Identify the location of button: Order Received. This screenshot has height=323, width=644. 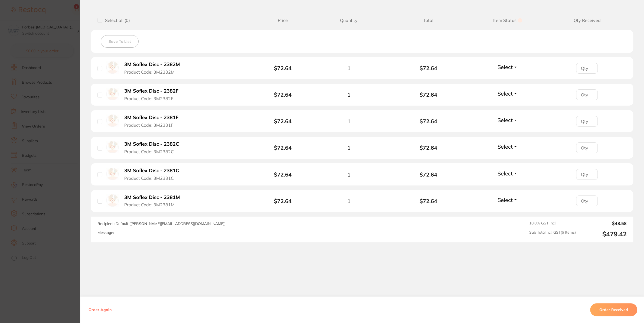
(613, 310).